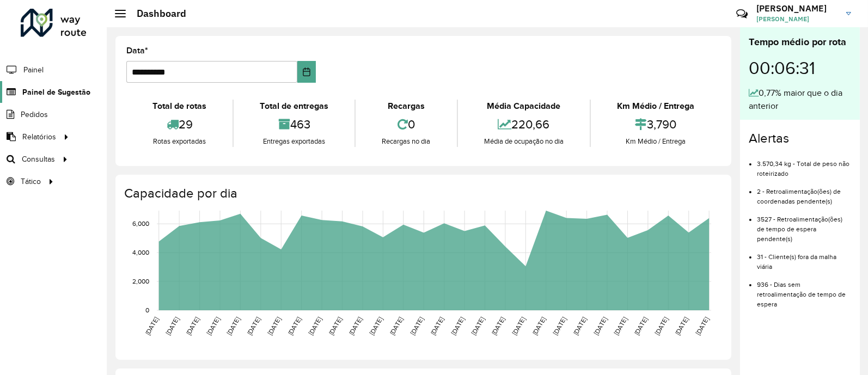 The image size is (868, 375). I want to click on text: 0, so click(147, 310).